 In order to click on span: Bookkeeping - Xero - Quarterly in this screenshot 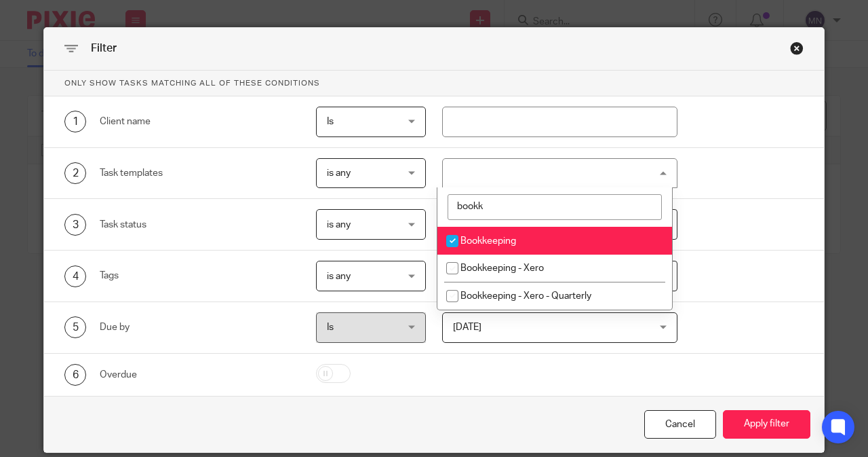, I will do `click(525, 296)`.